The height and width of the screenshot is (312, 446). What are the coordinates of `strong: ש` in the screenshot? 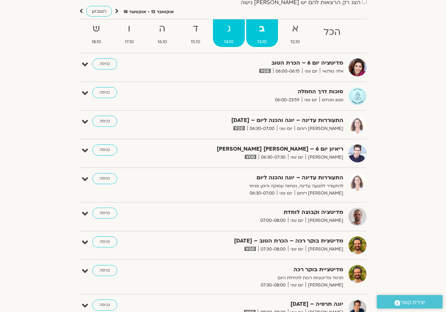 It's located at (96, 29).